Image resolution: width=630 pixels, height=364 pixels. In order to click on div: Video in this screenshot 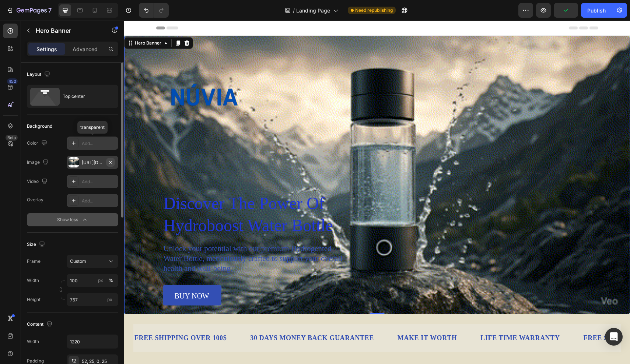, I will do `click(38, 181)`.